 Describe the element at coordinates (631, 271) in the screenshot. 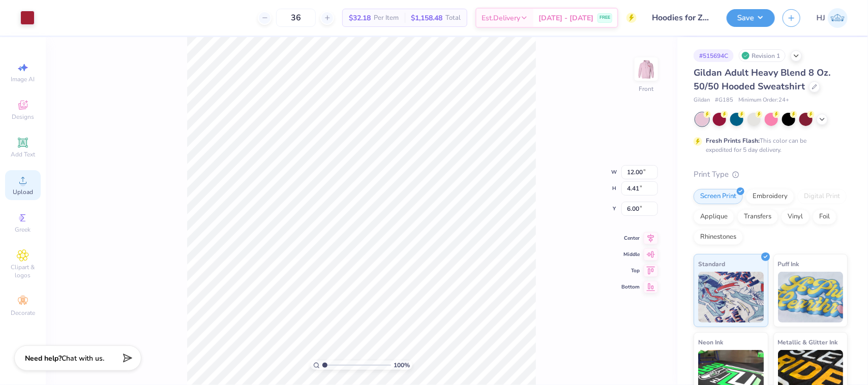

I see `span: Top` at that location.